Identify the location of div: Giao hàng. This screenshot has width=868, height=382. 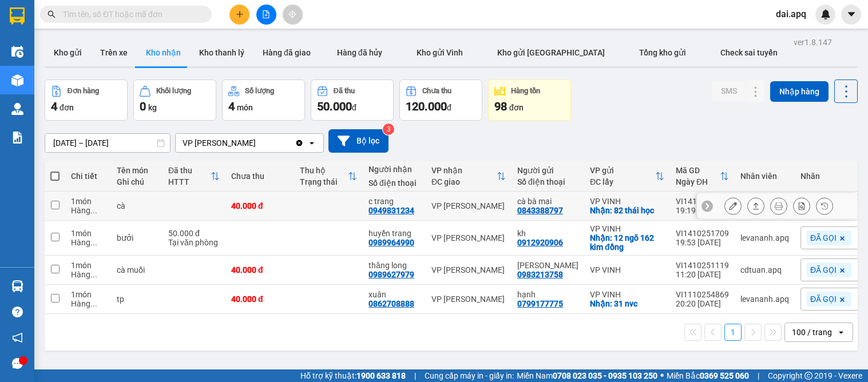
(756, 206).